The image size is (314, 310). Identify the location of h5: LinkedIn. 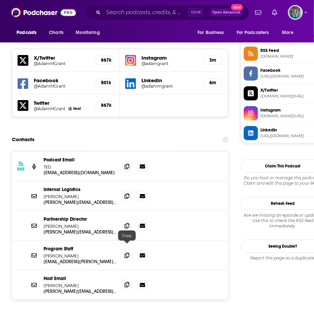
(169, 80).